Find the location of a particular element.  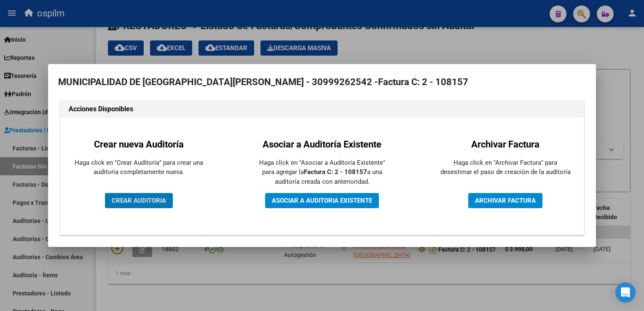

div: Open Intercom Messenger is located at coordinates (626, 292).